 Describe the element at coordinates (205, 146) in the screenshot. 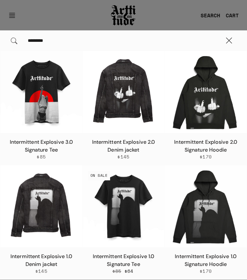

I see `a: Intermittent Explosive 2.0 Signature Hoodie` at that location.